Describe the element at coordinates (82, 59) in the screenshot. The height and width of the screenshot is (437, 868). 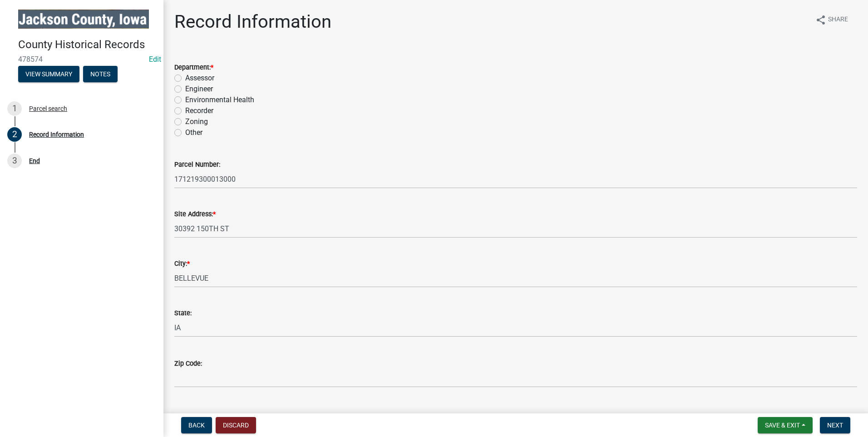
I see `span: 478574` at that location.